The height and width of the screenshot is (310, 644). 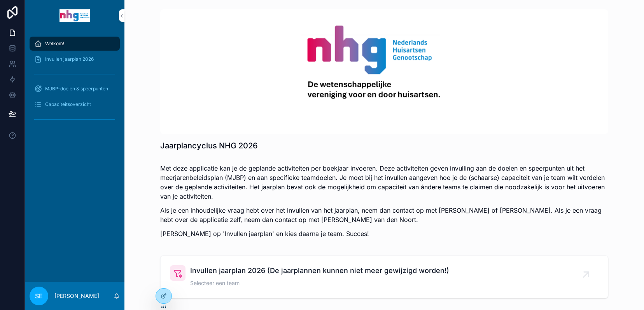 I want to click on span: Invullen jaarplan 2026 (De jaarplannen kunnen niet meer gewijzigd worden!), so click(x=320, y=270).